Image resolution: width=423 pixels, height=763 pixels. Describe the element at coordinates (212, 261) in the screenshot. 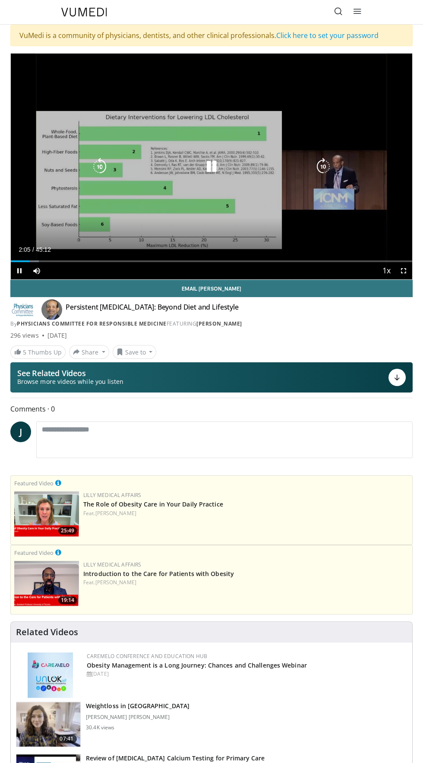

I see `div: Progress Bar` at that location.